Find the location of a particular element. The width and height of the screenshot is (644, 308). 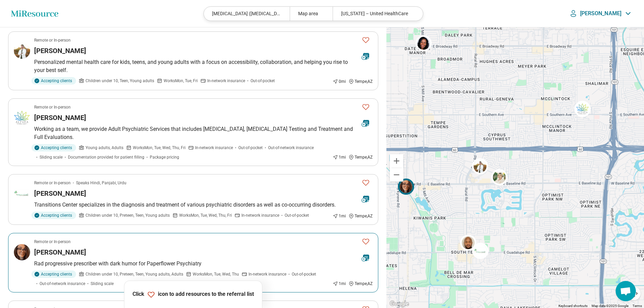

button: Zoom out is located at coordinates (397, 175).